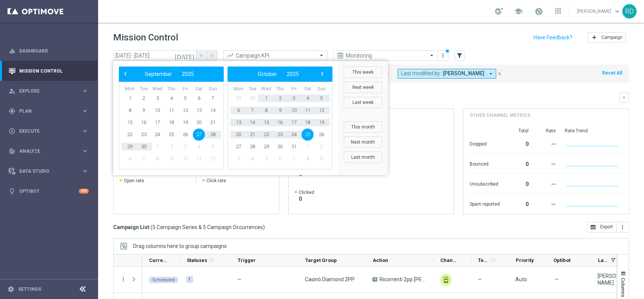 The height and width of the screenshot is (299, 644). Describe the element at coordinates (363, 102) in the screenshot. I see `button: Last week` at that location.